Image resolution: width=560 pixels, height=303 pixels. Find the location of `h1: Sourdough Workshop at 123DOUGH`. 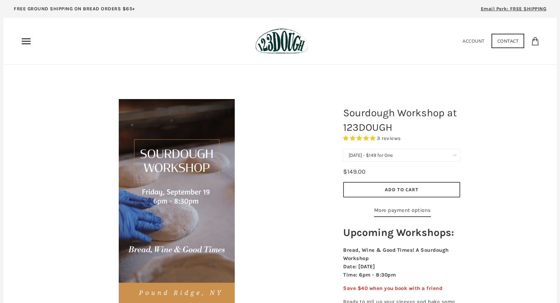

h1: Sourdough Workshop at 123DOUGH is located at coordinates (402, 120).